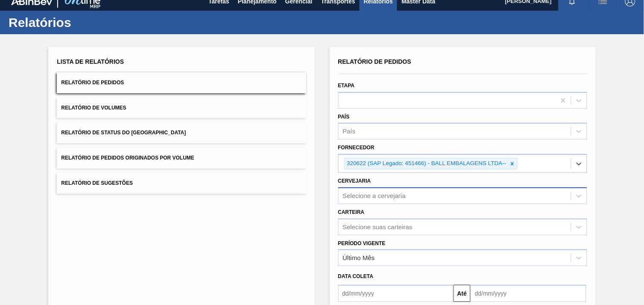 The height and width of the screenshot is (305, 644). What do you see at coordinates (356, 147) in the screenshot?
I see `label: Fornecedor` at bounding box center [356, 147].